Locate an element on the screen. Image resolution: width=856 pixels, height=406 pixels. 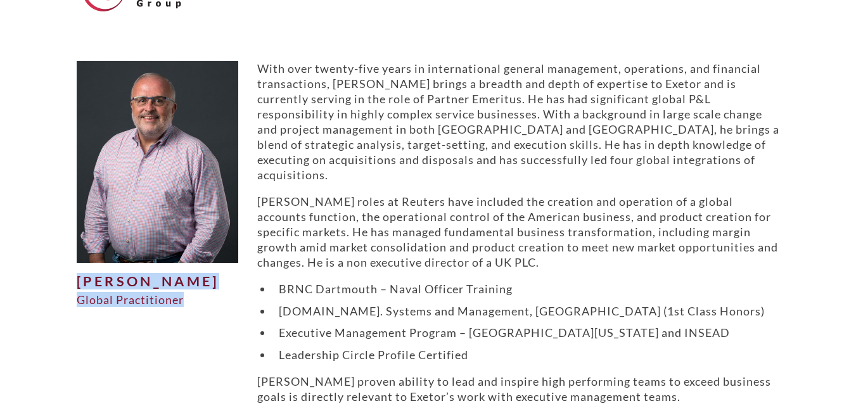
li: BRNC Dartmouth – Naval Officer Training is located at coordinates (526, 289).